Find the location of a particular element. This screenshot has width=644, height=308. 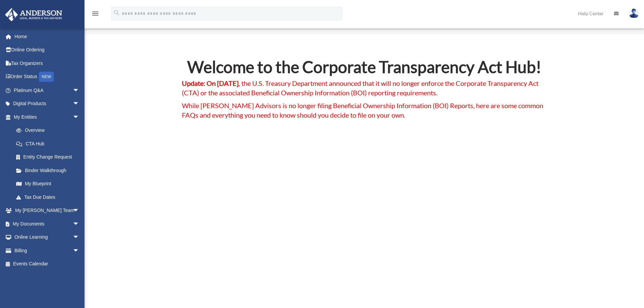

a: Digital Productsarrow_drop_down is located at coordinates (47, 104).